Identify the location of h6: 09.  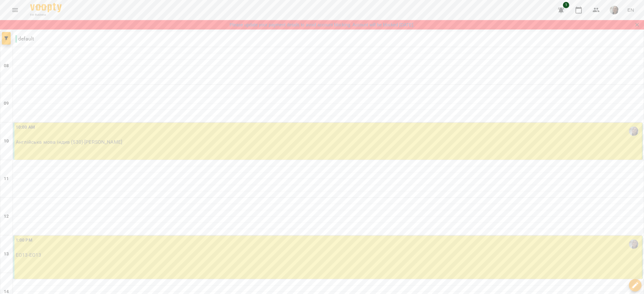
(6, 104).